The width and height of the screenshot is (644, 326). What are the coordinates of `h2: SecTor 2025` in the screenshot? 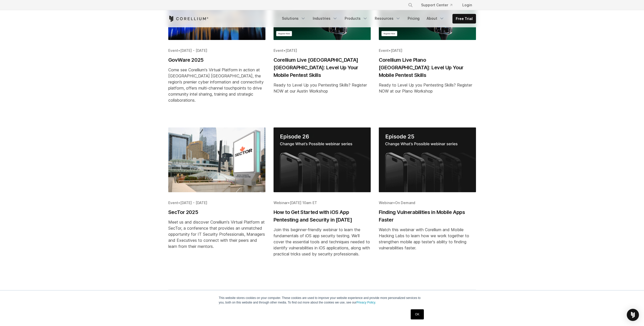 It's located at (217, 212).